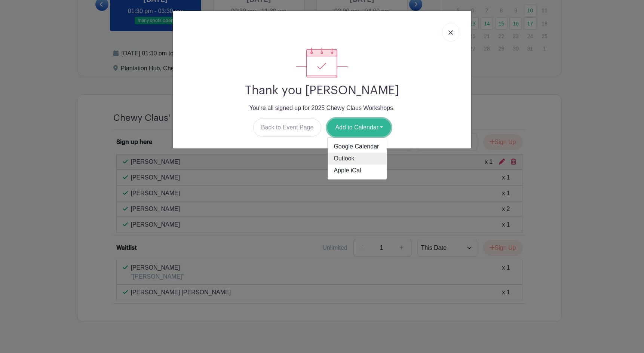 Image resolution: width=644 pixels, height=353 pixels. What do you see at coordinates (451, 32) in the screenshot?
I see `img: close_button-5f87c8562297e5c2d7936805f587ecaba9071eb48480494691a3f1689db116b3.svg` at bounding box center [451, 32].